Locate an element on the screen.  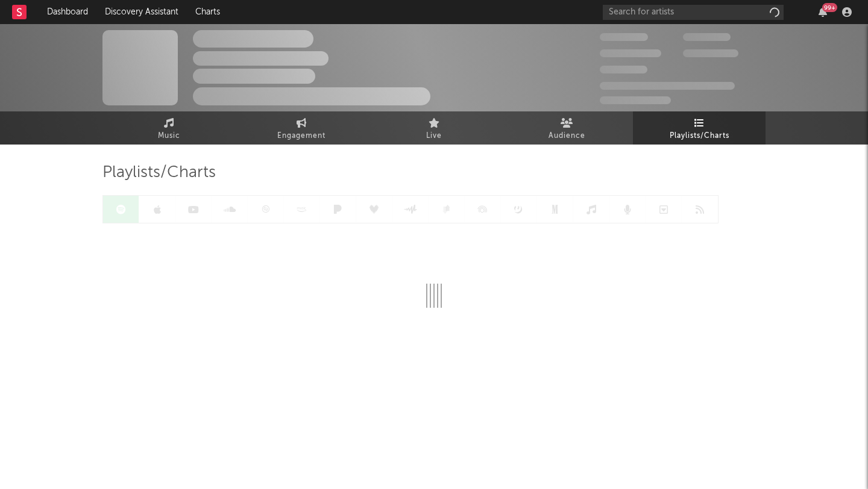
a: Live is located at coordinates (434, 128).